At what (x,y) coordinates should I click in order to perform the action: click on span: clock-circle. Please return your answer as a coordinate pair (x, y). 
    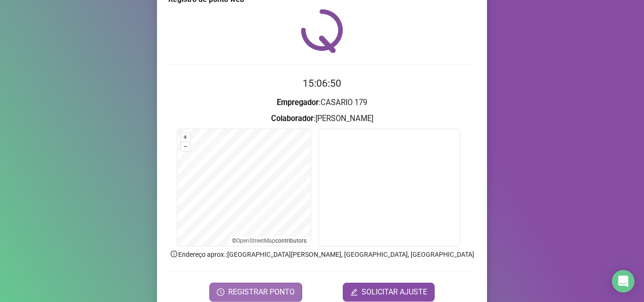
    Looking at the image, I should click on (221, 292).